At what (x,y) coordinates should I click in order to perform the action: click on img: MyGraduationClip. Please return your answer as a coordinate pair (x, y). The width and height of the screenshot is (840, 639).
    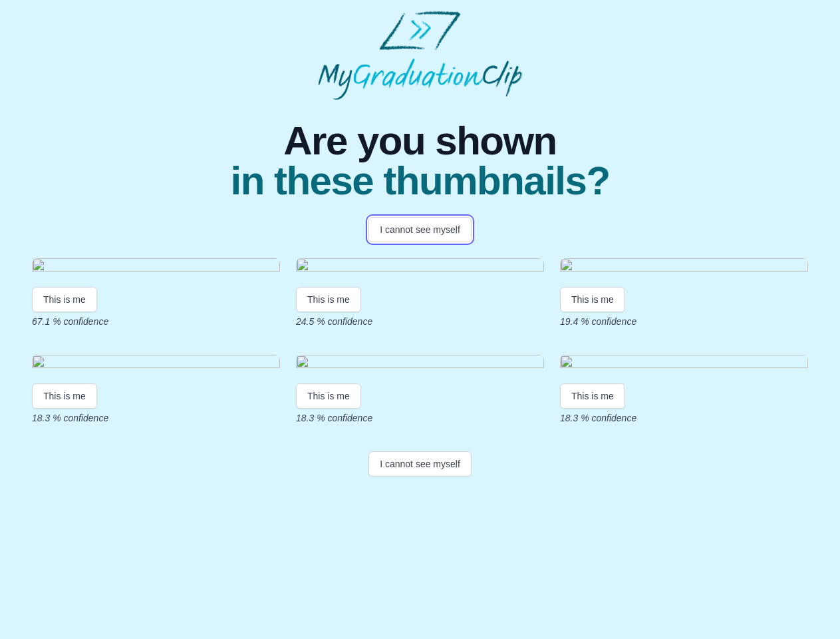
    Looking at the image, I should click on (420, 56).